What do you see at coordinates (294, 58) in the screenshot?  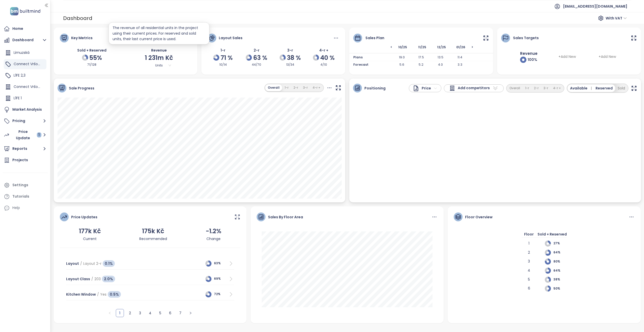 I see `span: 38 %` at bounding box center [294, 58].